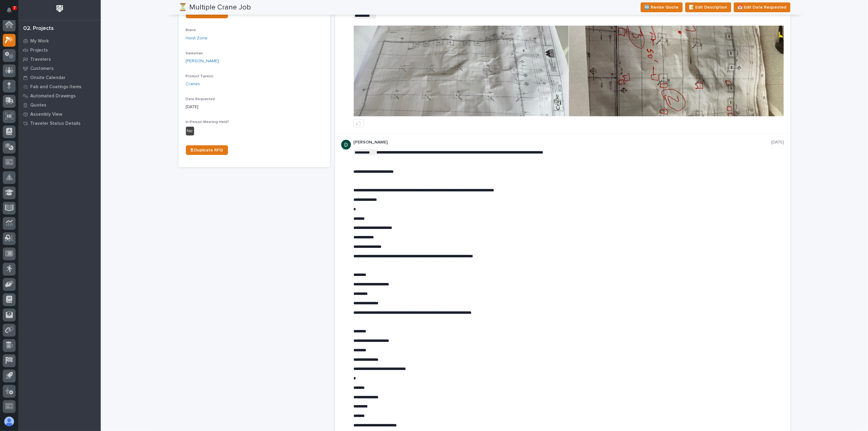 This screenshot has width=868, height=431. What do you see at coordinates (53, 96) in the screenshot?
I see `p: Automated Drawings` at bounding box center [53, 96].